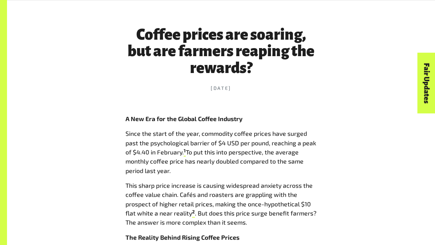 This screenshot has width=435, height=245. I want to click on p: Since the start of the year, commodity coffee prices have surged past the psychological barrier o..., so click(221, 152).